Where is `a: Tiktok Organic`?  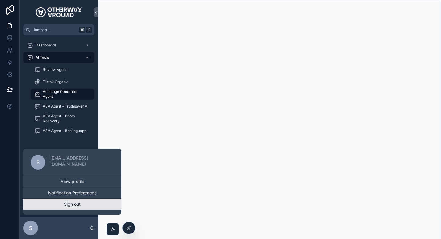 a: Tiktok Organic is located at coordinates (62, 82).